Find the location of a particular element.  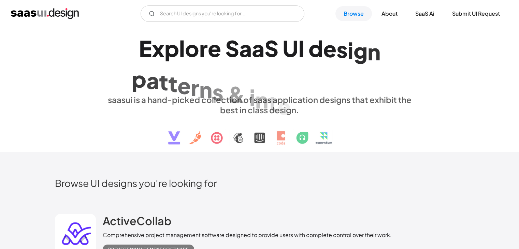

h2: Browse UI designs you’re looking for is located at coordinates (260, 183).